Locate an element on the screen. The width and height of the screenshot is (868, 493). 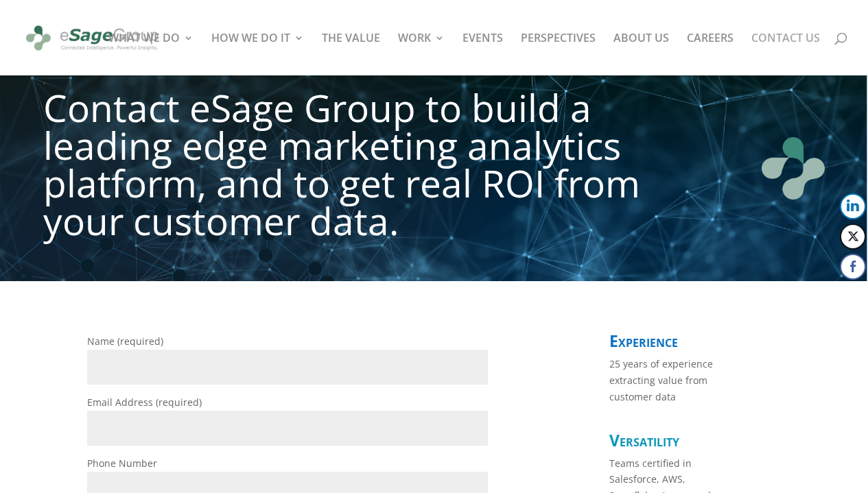
a: WHAT WE DO is located at coordinates (151, 54).